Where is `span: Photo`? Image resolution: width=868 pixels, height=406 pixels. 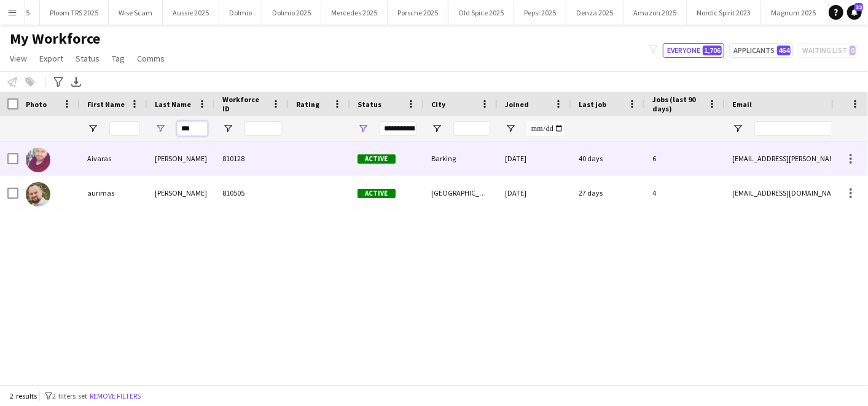 span: Photo is located at coordinates (37, 104).